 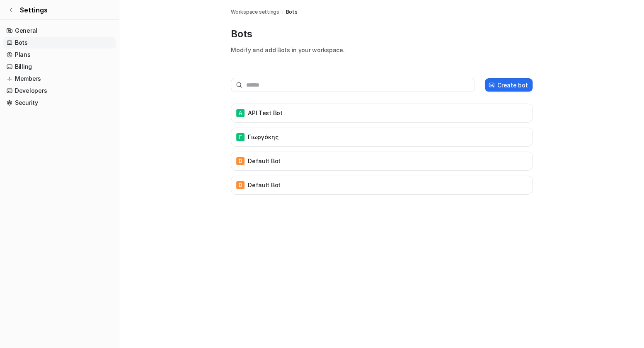 What do you see at coordinates (255, 12) in the screenshot?
I see `a: Workspace settings` at bounding box center [255, 12].